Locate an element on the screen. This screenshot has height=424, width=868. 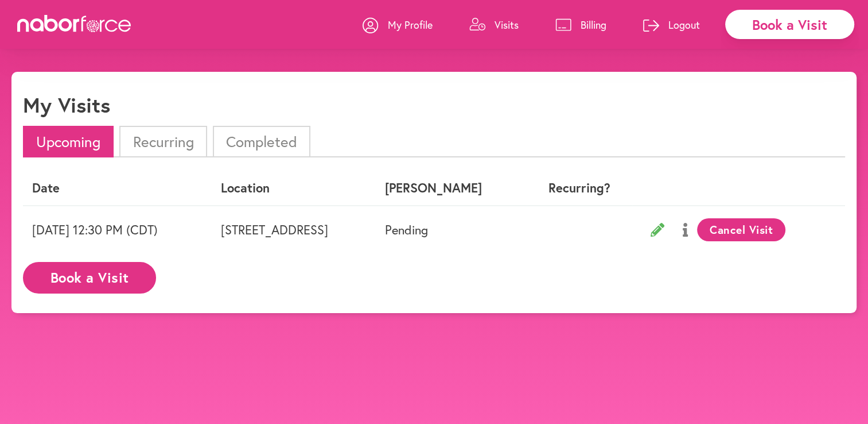
p: Billing is located at coordinates (593, 25).